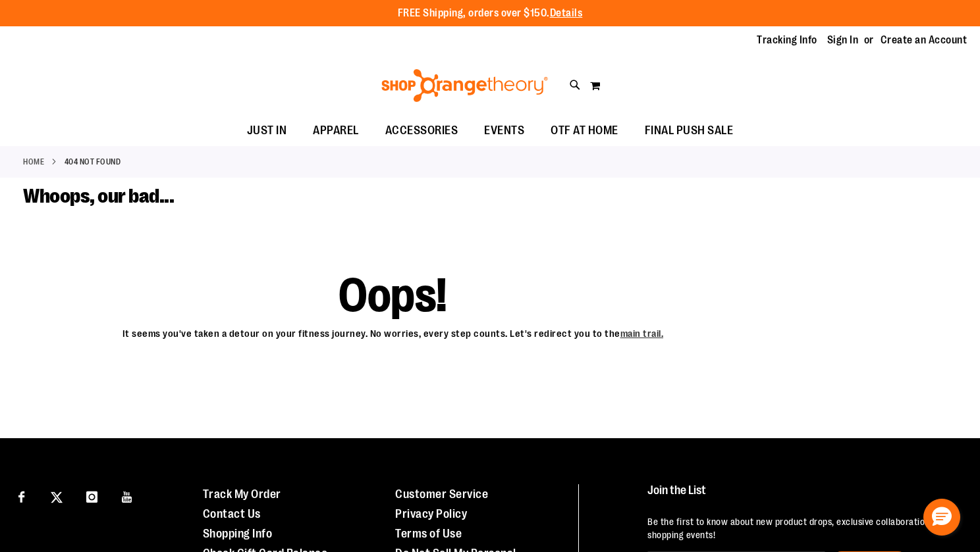 The height and width of the screenshot is (552, 980). What do you see at coordinates (689, 130) in the screenshot?
I see `span: FINAL PUSH SALE` at bounding box center [689, 130].